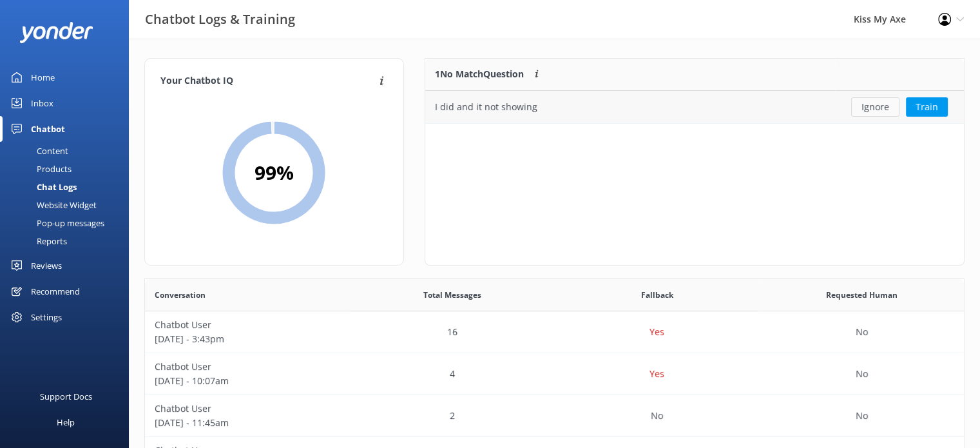 The height and width of the screenshot is (448, 980). What do you see at coordinates (47, 265) in the screenshot?
I see `div: Reviews` at bounding box center [47, 265].